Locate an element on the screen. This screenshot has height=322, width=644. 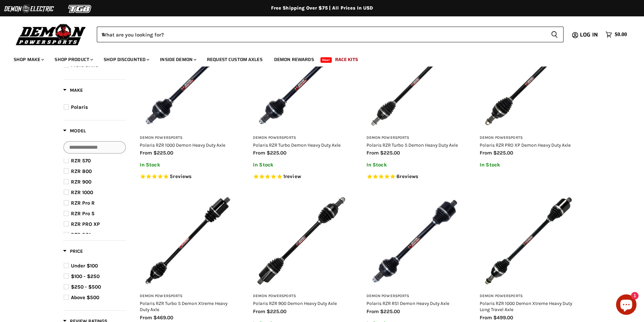
span: RZR Pro R is located at coordinates (83, 203).